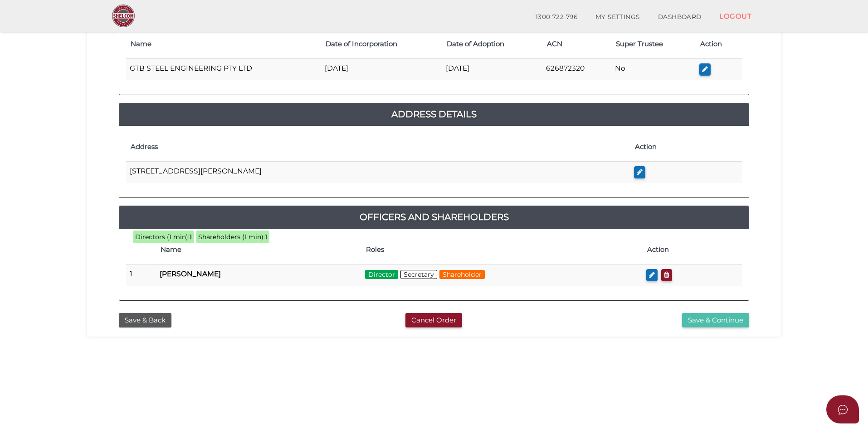 The width and height of the screenshot is (868, 428). Describe the element at coordinates (224, 69) in the screenshot. I see `td: GTB STEEL ENGINEERING PTY LTD` at that location.